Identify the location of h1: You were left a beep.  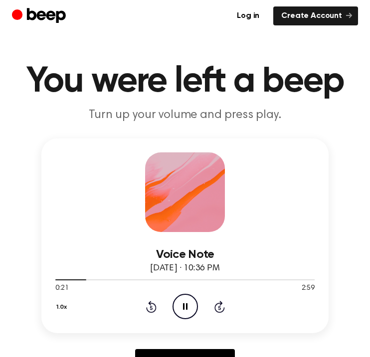
(185, 82).